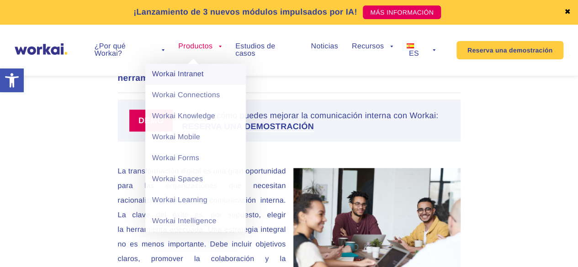  I want to click on a: RESERVA UNA DEMOSTRACIÓN, so click(248, 127).